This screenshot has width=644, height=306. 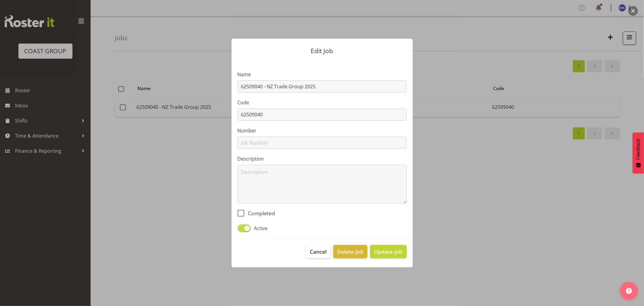 I want to click on span: Feedback, so click(x=638, y=149).